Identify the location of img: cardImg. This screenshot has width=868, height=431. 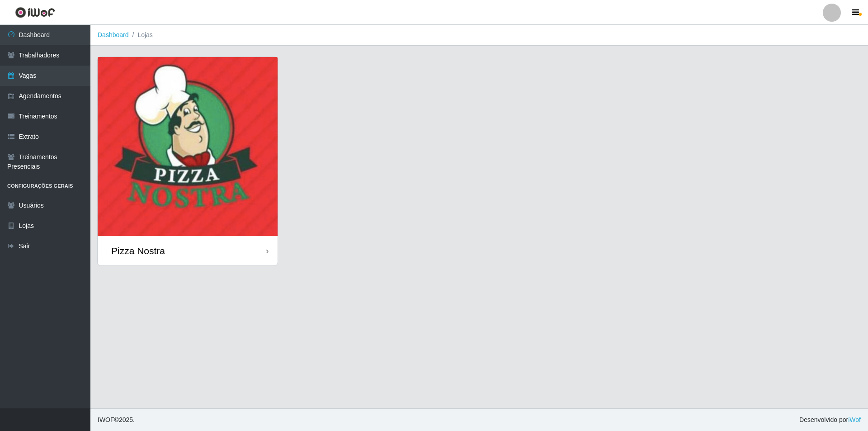
(188, 146).